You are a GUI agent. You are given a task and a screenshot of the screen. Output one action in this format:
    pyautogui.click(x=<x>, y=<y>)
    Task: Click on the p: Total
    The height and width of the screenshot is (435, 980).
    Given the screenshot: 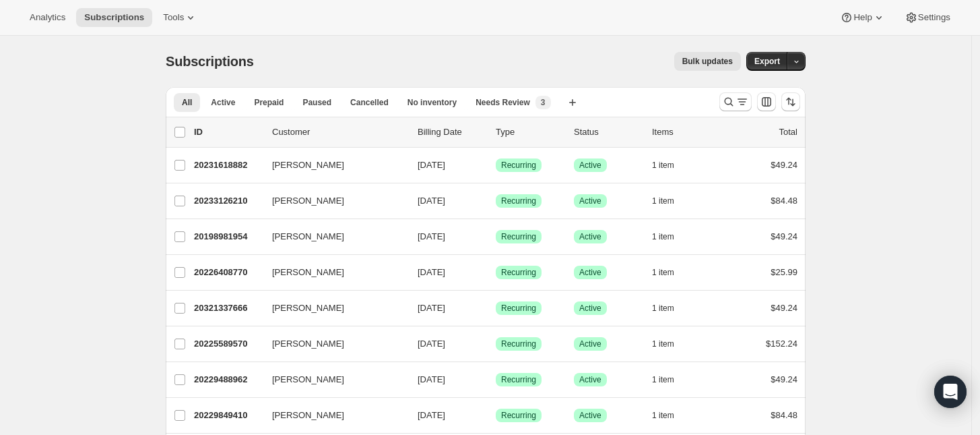 What is the action you would take?
    pyautogui.click(x=789, y=132)
    